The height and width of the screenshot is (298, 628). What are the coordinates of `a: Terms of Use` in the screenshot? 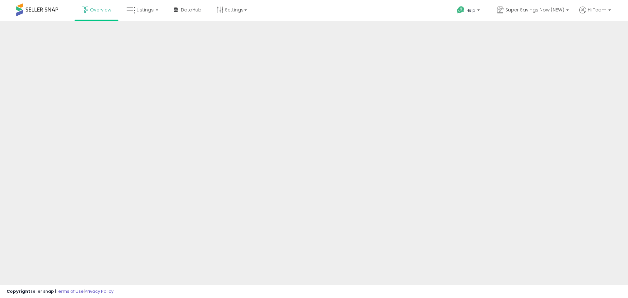 It's located at (70, 291).